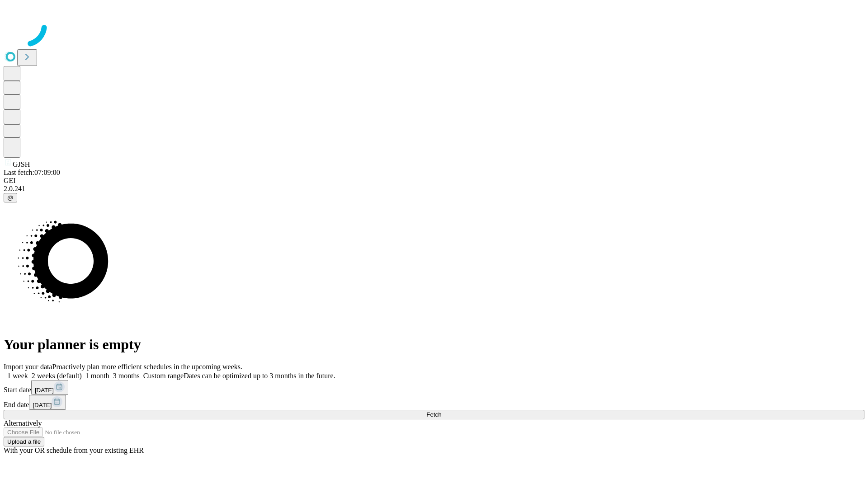  Describe the element at coordinates (434, 180) in the screenshot. I see `div: GEI` at that location.